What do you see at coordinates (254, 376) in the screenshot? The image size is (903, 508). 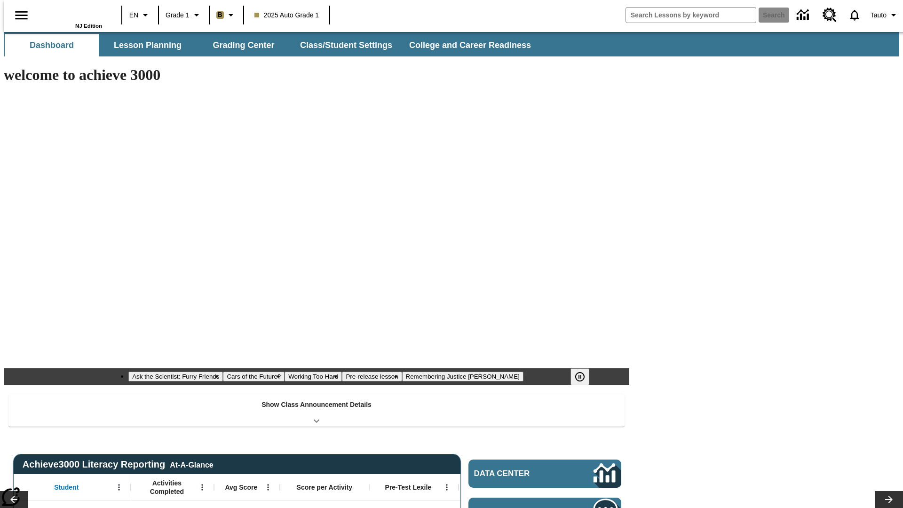 I see `button: Slide 2 Cars of the Future?` at bounding box center [254, 376].